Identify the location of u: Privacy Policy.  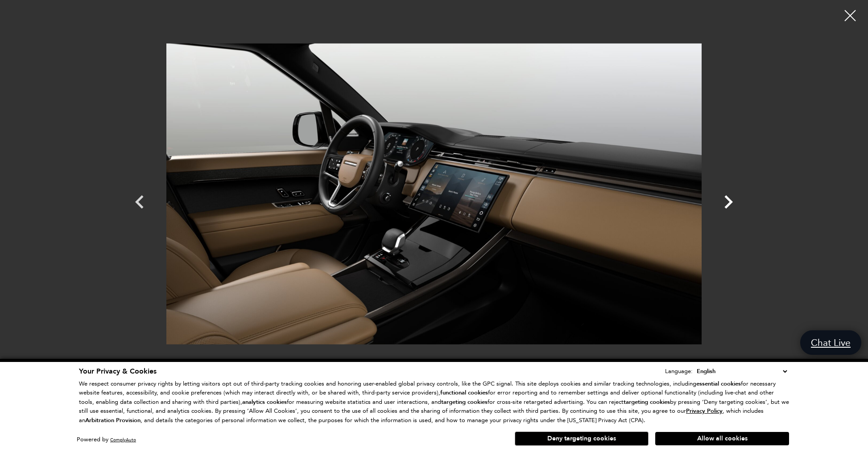
(704, 411).